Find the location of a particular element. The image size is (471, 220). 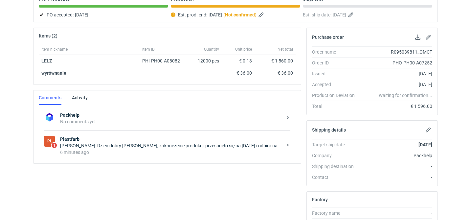

strong: wyrównanie is located at coordinates (54, 73).